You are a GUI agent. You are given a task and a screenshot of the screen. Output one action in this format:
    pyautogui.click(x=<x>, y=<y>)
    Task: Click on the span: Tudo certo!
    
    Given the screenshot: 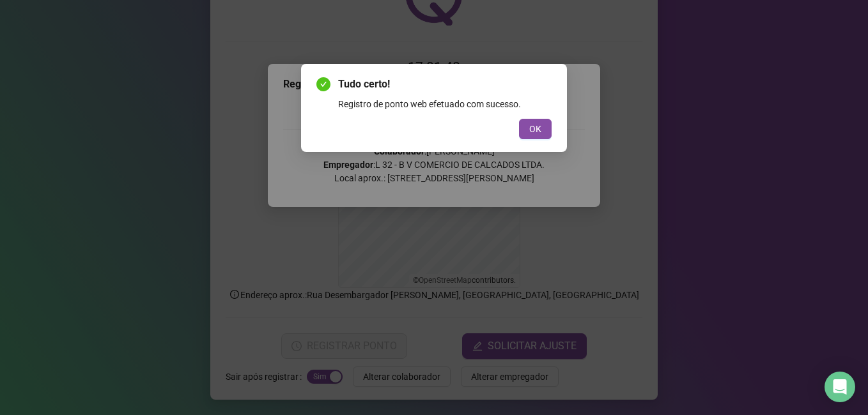 What is the action you would take?
    pyautogui.click(x=445, y=84)
    